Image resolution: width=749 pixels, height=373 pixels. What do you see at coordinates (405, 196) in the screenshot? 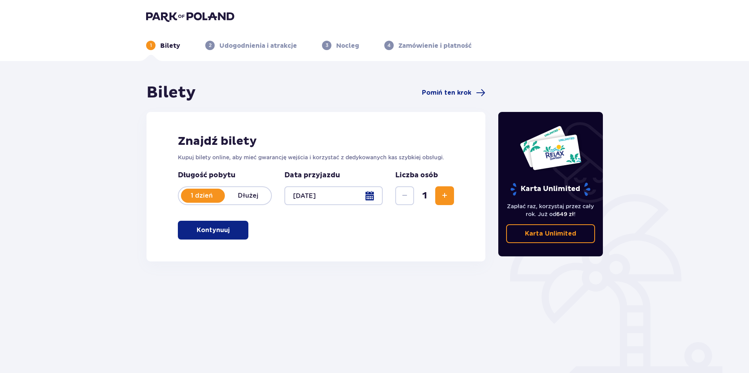
I see `button: Zmniejsz` at bounding box center [405, 196].